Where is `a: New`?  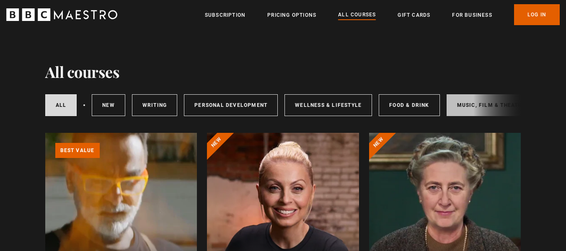
a: New is located at coordinates (108, 105).